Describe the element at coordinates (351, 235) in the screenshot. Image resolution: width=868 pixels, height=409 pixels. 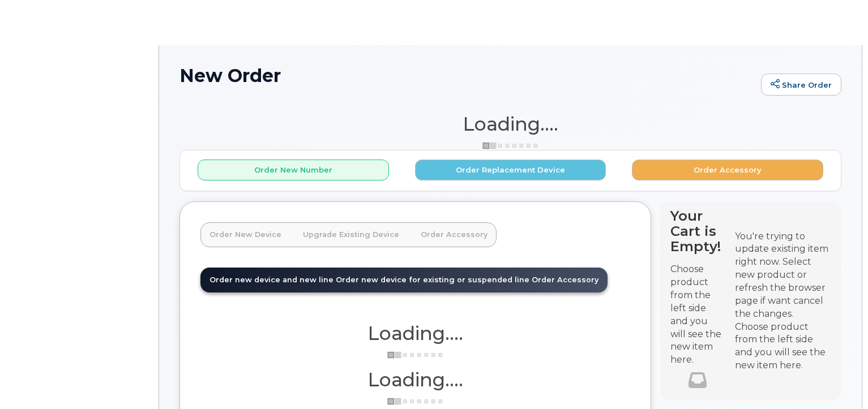
I see `a: Upgrade Existing Device` at that location.